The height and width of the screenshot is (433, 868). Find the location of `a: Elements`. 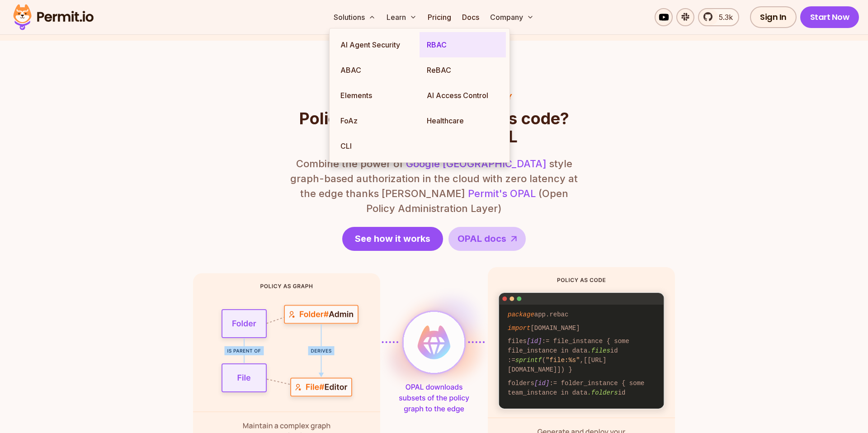

a: Elements is located at coordinates (376, 95).